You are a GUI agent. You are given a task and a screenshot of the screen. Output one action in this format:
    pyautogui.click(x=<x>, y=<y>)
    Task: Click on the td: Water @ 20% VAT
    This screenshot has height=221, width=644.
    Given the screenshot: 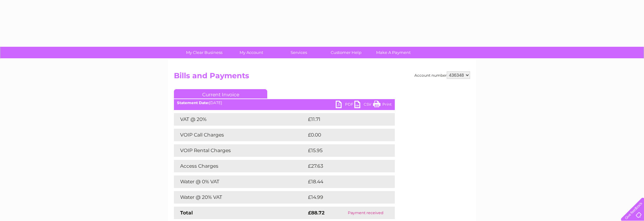 What is the action you would take?
    pyautogui.click(x=240, y=197)
    